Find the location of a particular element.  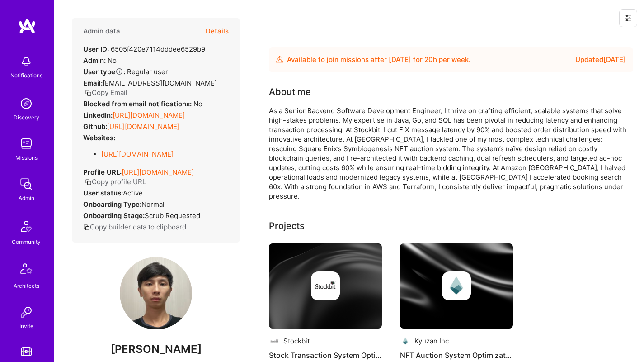

div: Invite is located at coordinates (26, 326).